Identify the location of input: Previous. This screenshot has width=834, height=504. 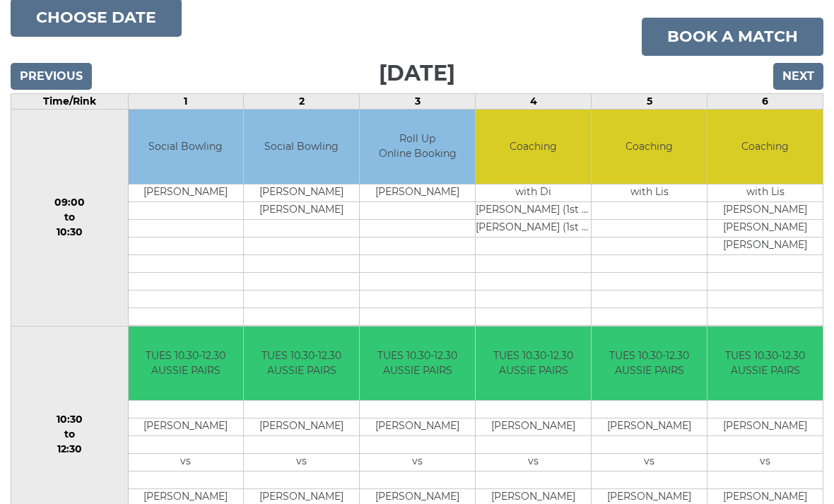
(51, 76).